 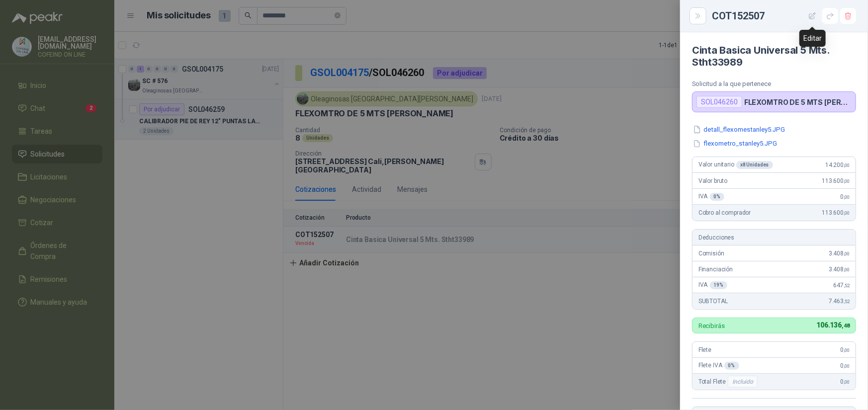 What do you see at coordinates (739, 129) in the screenshot?
I see `button: detall_flexomestanley5.JPG` at bounding box center [739, 129].